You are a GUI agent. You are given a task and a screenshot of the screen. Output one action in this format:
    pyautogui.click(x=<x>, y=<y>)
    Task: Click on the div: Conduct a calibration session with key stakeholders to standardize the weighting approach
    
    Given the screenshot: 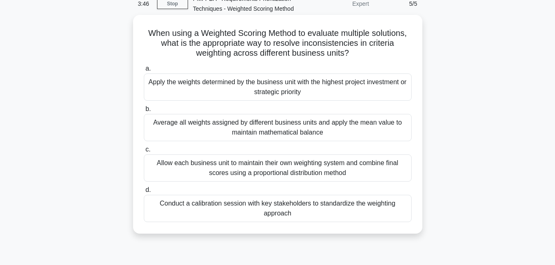 What is the action you would take?
    pyautogui.click(x=278, y=209)
    